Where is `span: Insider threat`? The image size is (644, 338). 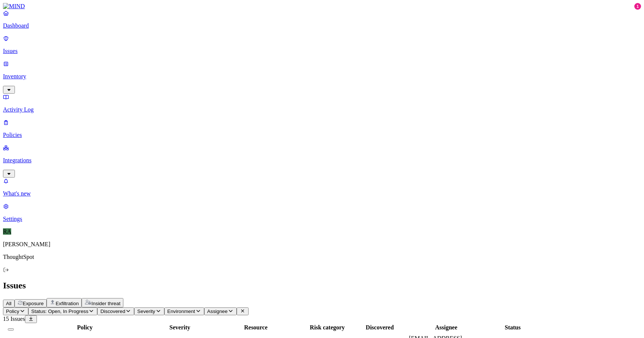 span: Insider threat is located at coordinates (106, 304).